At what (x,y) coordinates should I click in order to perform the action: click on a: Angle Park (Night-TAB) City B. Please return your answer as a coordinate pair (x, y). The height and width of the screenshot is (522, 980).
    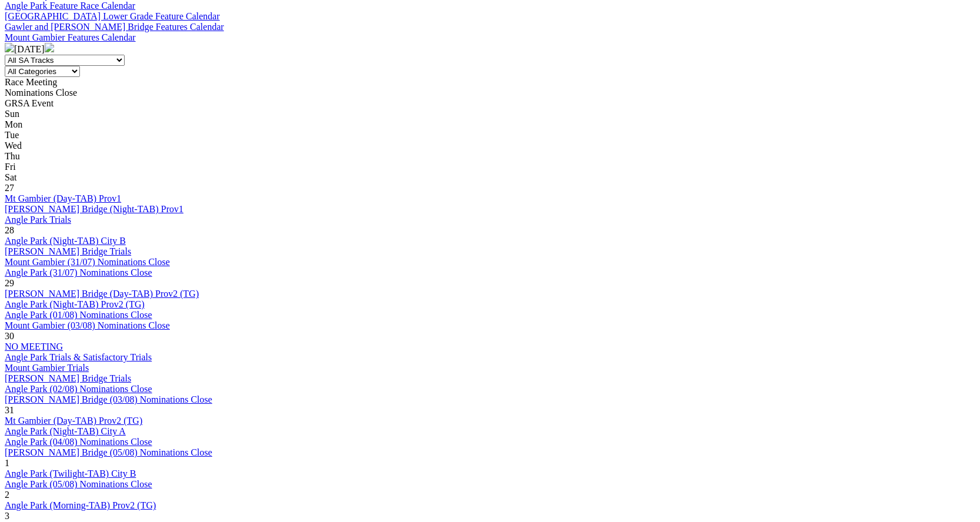
    Looking at the image, I should click on (65, 240).